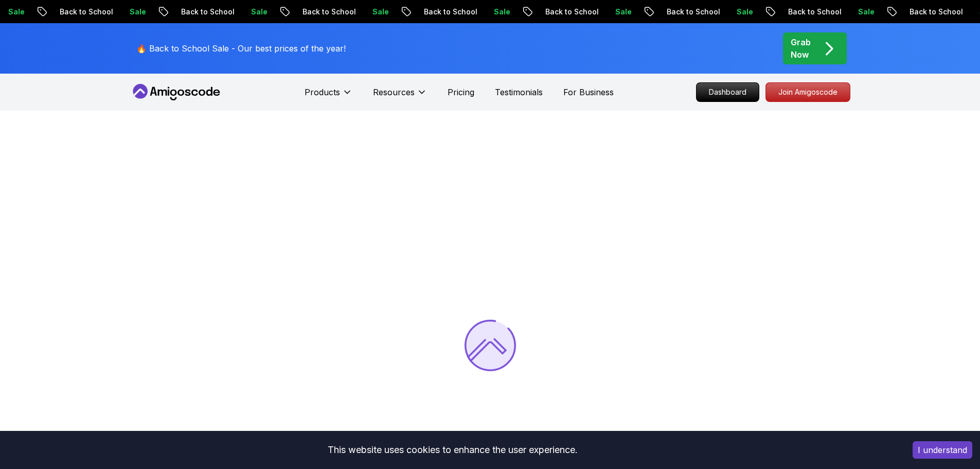  Describe the element at coordinates (399, 96) in the screenshot. I see `button: Resources` at that location.